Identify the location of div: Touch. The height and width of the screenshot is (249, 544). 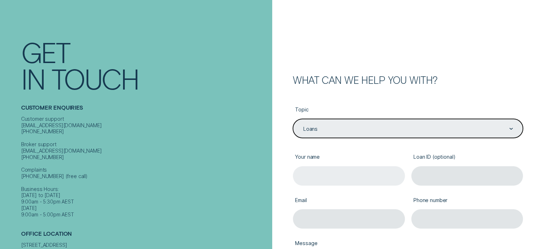
(95, 78).